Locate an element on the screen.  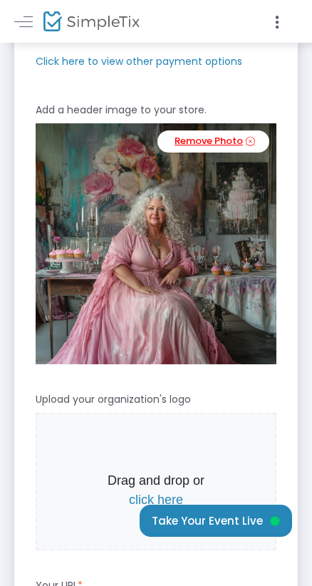
m-panel-subtitle: Add a header image to your store. is located at coordinates (121, 110).